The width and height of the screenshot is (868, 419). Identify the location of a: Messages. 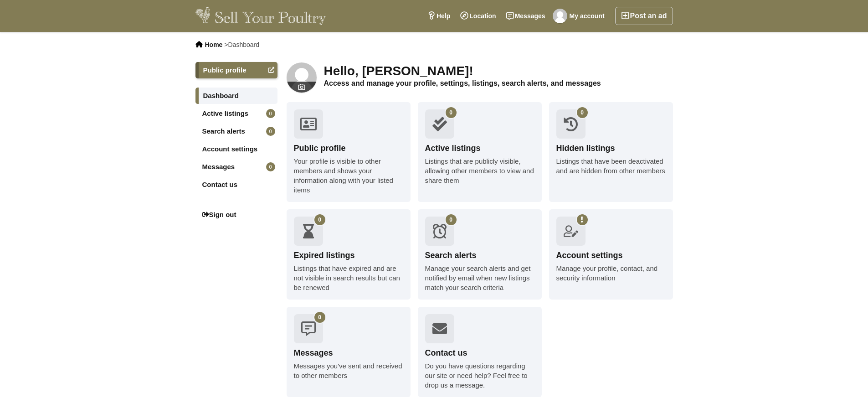
(526, 16).